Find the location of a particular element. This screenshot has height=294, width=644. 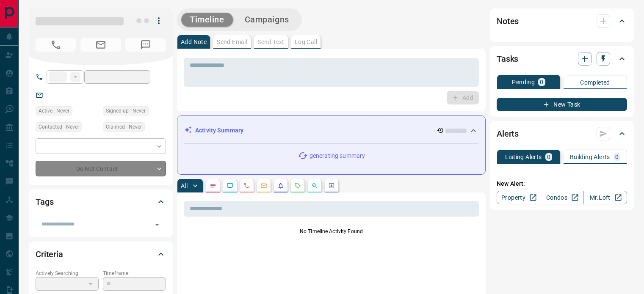

span: Active - Never is located at coordinates (54, 111).